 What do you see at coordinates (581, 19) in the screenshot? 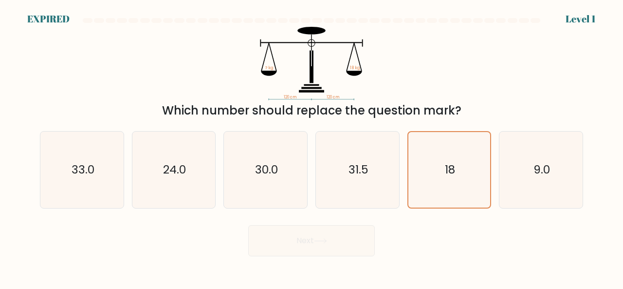
I see `div: Level 1` at bounding box center [581, 19].